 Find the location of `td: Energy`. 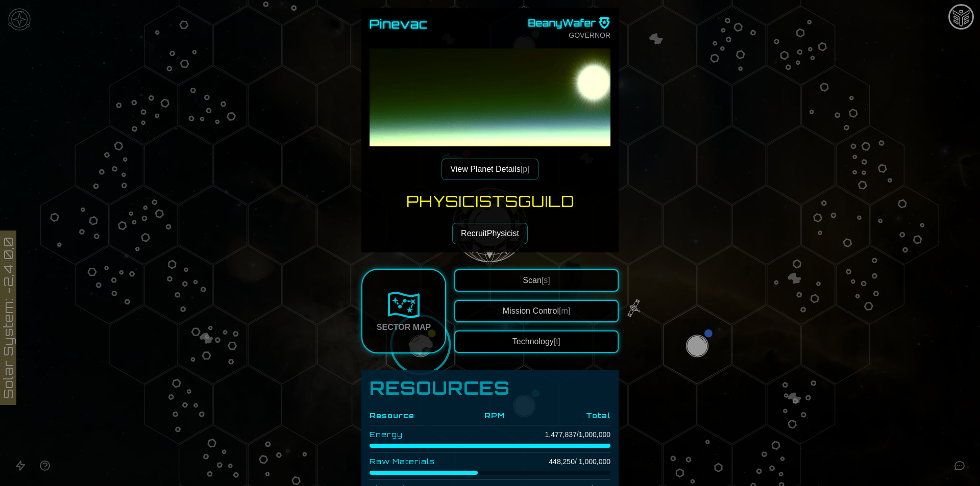

td: Energy is located at coordinates (418, 434).